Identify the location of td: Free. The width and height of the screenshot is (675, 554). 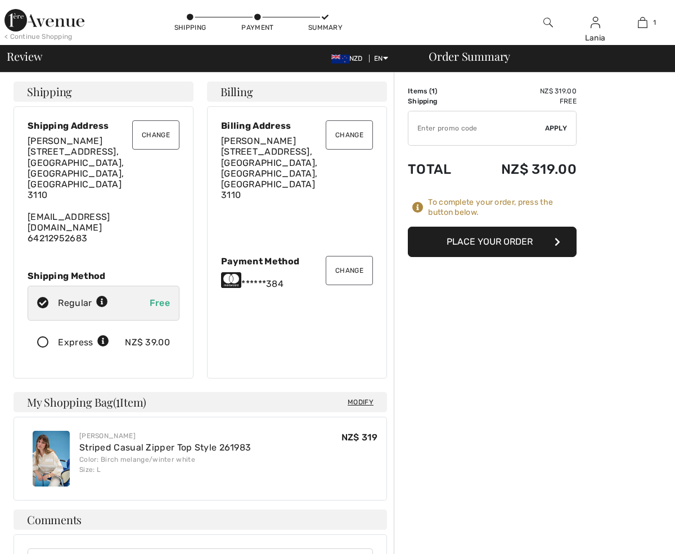
(523, 101).